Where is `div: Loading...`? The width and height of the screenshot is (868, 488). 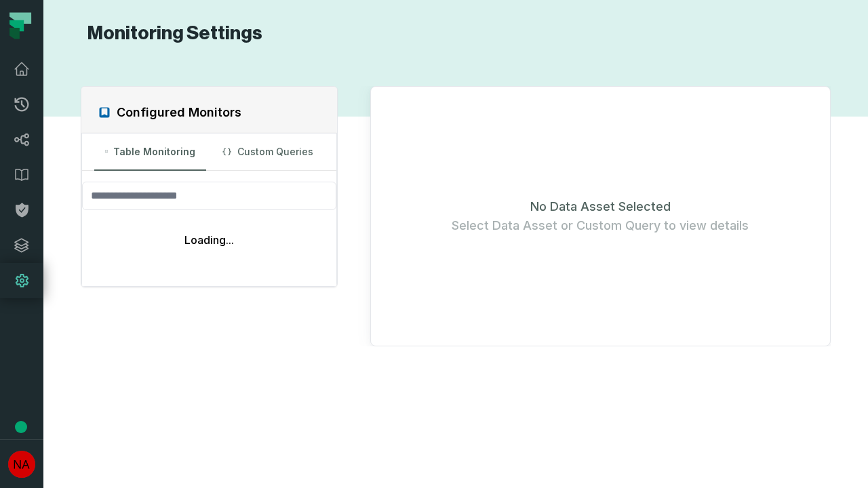
div: Loading... is located at coordinates (209, 240).